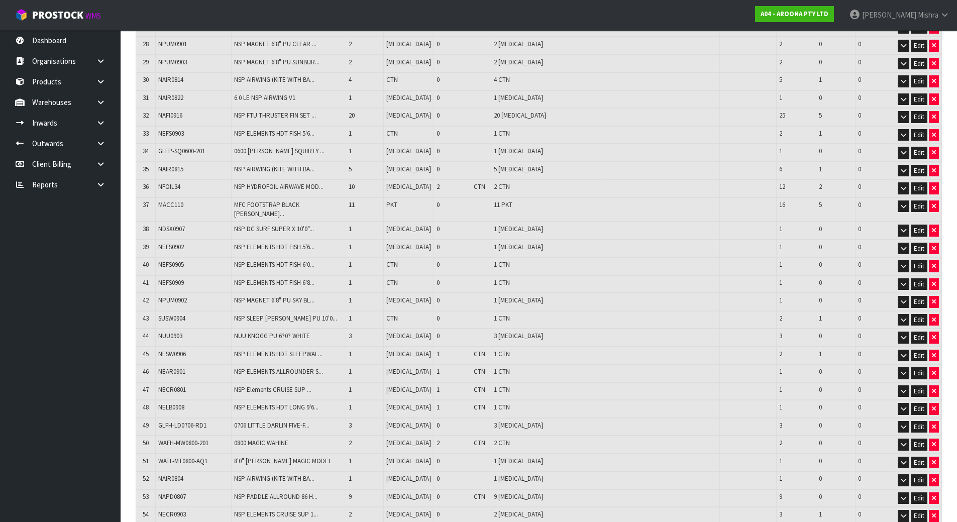  I want to click on span: 46, so click(146, 371).